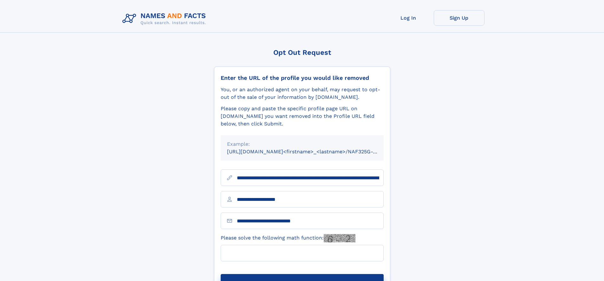 This screenshot has height=281, width=604. Describe the element at coordinates (459, 18) in the screenshot. I see `a: Sign Up` at that location.